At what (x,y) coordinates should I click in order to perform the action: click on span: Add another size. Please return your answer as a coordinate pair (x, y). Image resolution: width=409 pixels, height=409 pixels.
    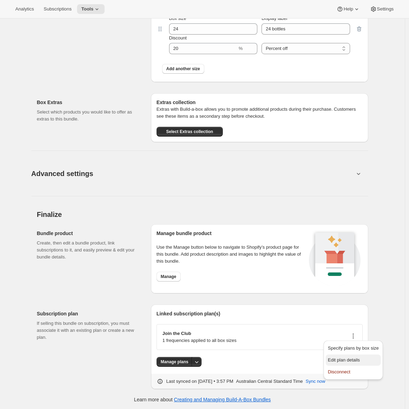
    Looking at the image, I should click on (183, 69).